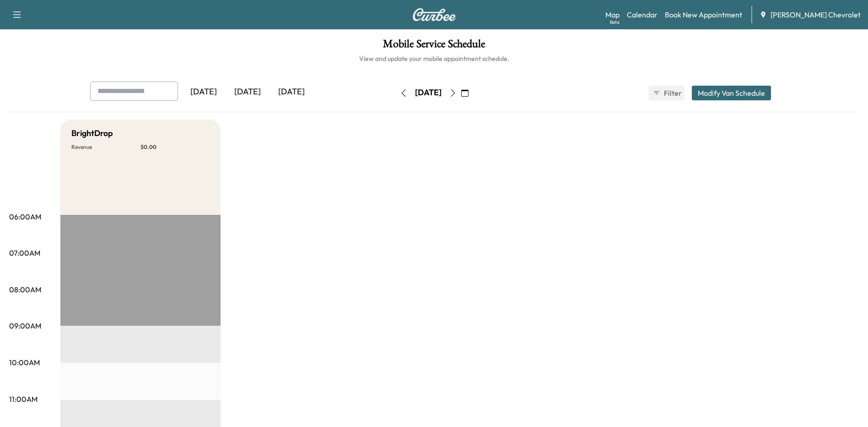 This screenshot has height=427, width=868. Describe the element at coordinates (92, 133) in the screenshot. I see `h5: BrightDrop` at that location.